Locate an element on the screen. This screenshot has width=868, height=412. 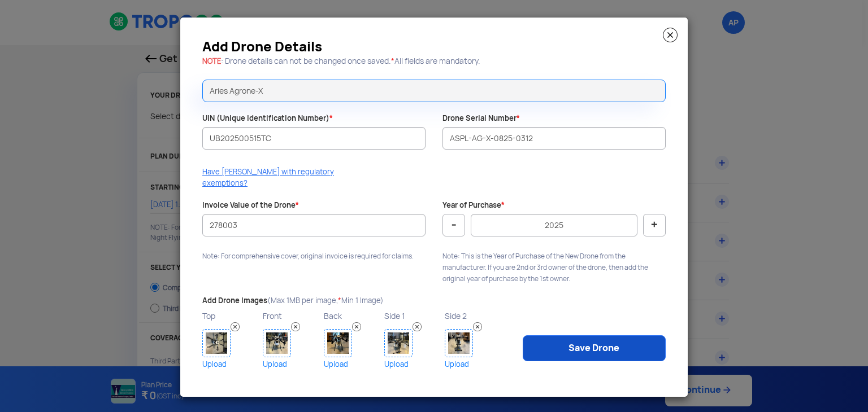
label: Drone Serial Number is located at coordinates (480, 119).